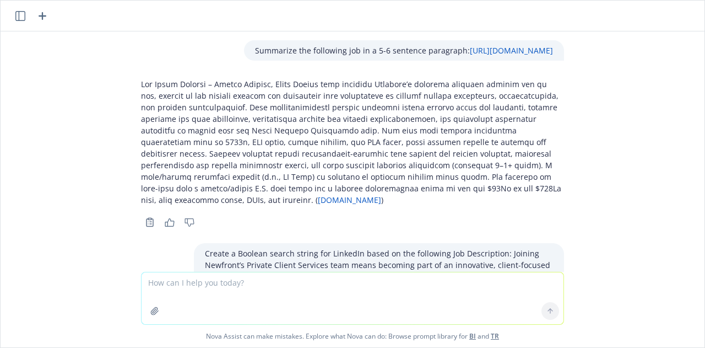 The width and height of the screenshot is (705, 348). I want to click on button: Thumbs down, so click(190, 222).